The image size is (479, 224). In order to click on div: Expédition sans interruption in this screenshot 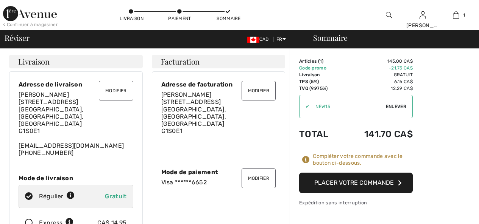, I will do `click(356, 203)`.